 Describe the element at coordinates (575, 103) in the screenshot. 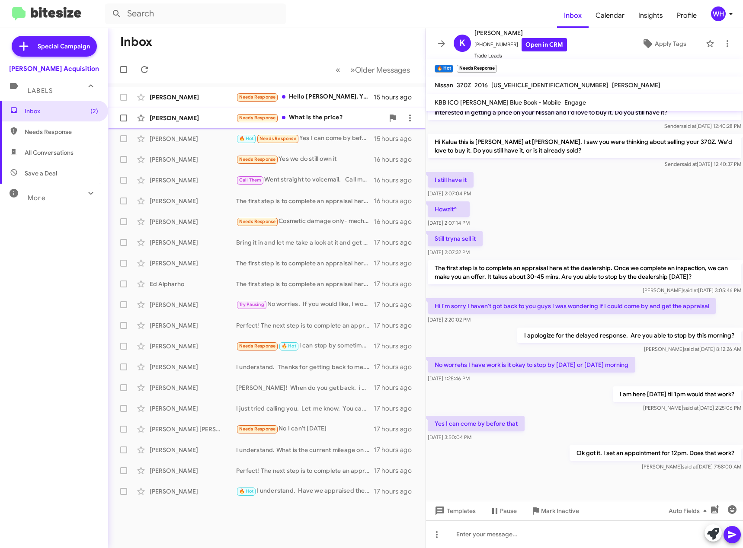

I see `span: Engage` at that location.